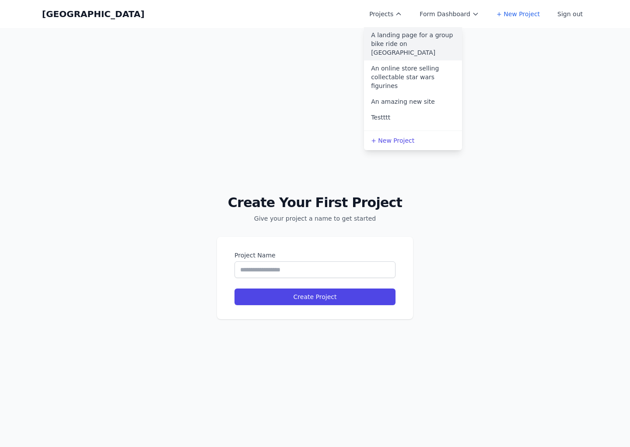 Image resolution: width=630 pixels, height=447 pixels. I want to click on button: Sign out, so click(570, 14).